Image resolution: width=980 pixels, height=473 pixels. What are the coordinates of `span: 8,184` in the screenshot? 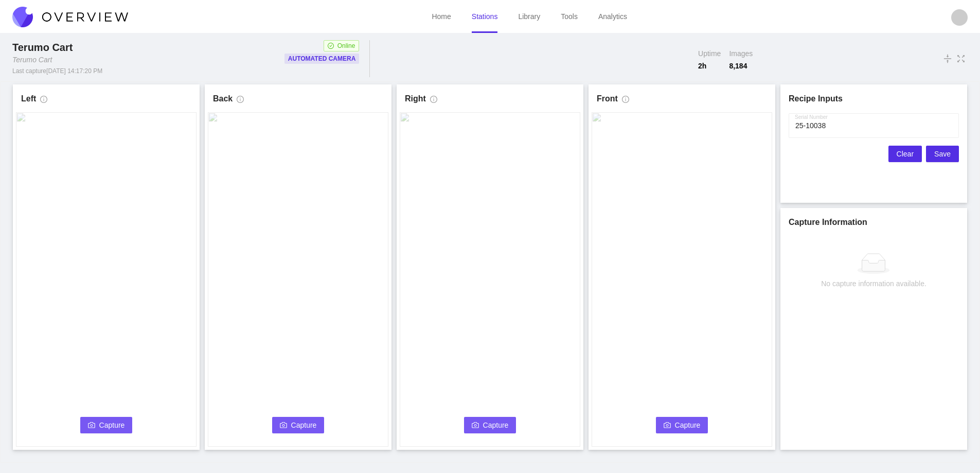 It's located at (740, 66).